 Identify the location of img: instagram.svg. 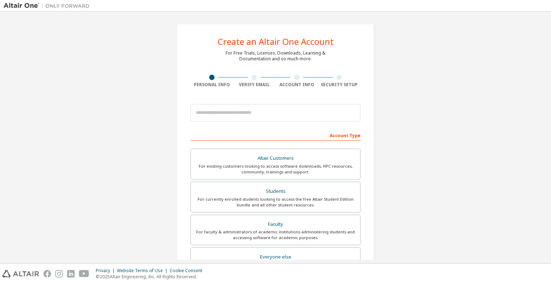
(59, 273).